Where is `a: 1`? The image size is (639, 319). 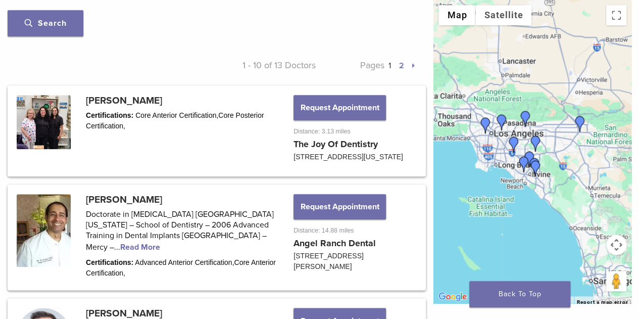 a: 1 is located at coordinates (389, 66).